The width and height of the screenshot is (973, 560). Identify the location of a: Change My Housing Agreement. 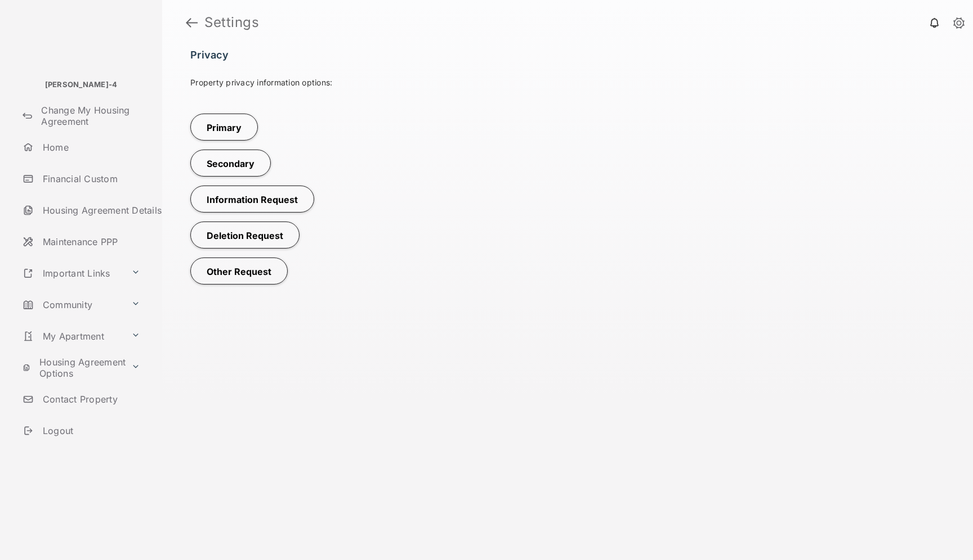
(90, 116).